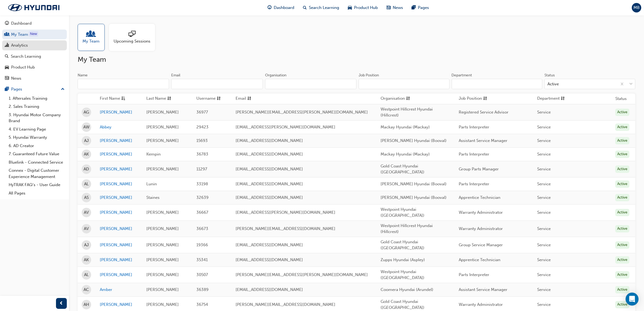 This screenshot has width=644, height=311. Describe the element at coordinates (203, 154) in the screenshot. I see `span: 36783` at that location.